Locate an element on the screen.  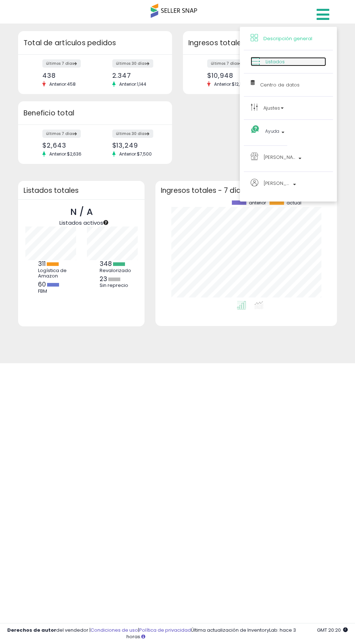
font: Centro de datos is located at coordinates (280, 85).